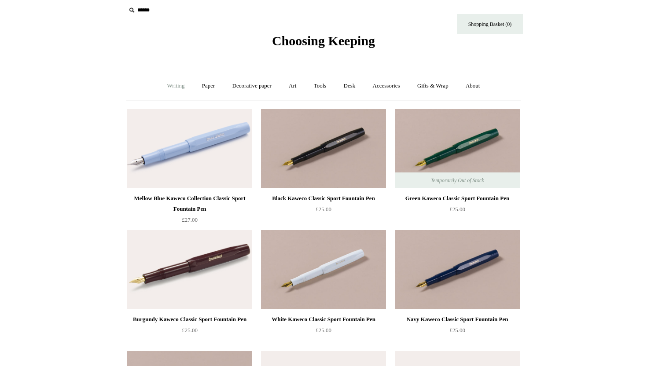 Image resolution: width=647 pixels, height=366 pixels. Describe the element at coordinates (457, 180) in the screenshot. I see `span: Temporarily Out of Stock` at that location.